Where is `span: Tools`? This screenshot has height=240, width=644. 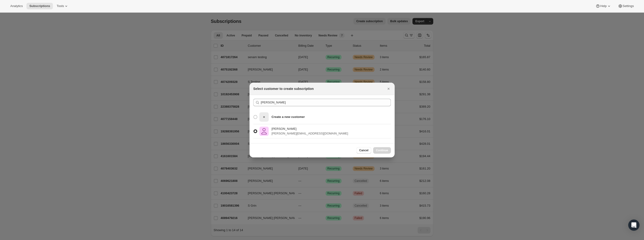
span: Tools is located at coordinates (60, 6).